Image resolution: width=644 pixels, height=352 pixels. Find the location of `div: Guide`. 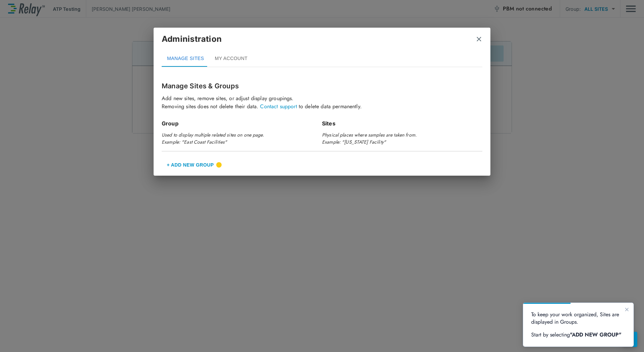

div: Guide is located at coordinates (55, 22).